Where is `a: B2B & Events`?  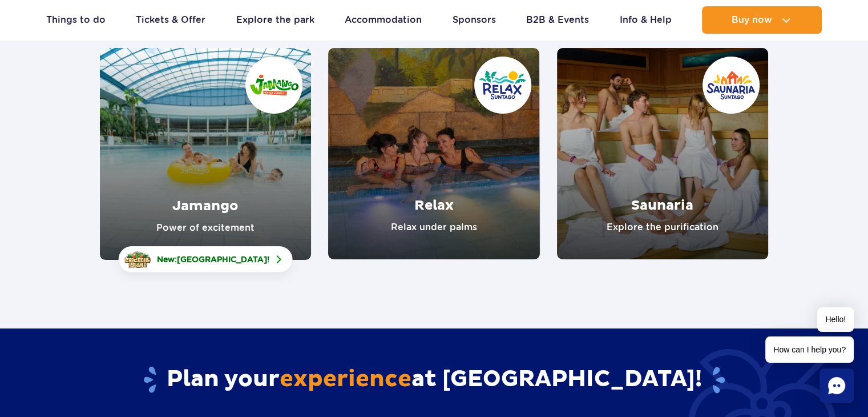
a: B2B & Events is located at coordinates (558, 20).